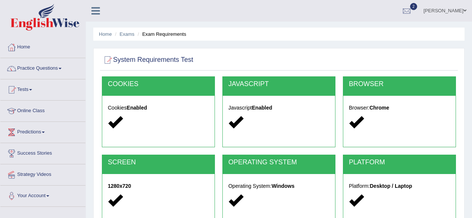  Describe the element at coordinates (43, 89) in the screenshot. I see `a: Tests` at that location.